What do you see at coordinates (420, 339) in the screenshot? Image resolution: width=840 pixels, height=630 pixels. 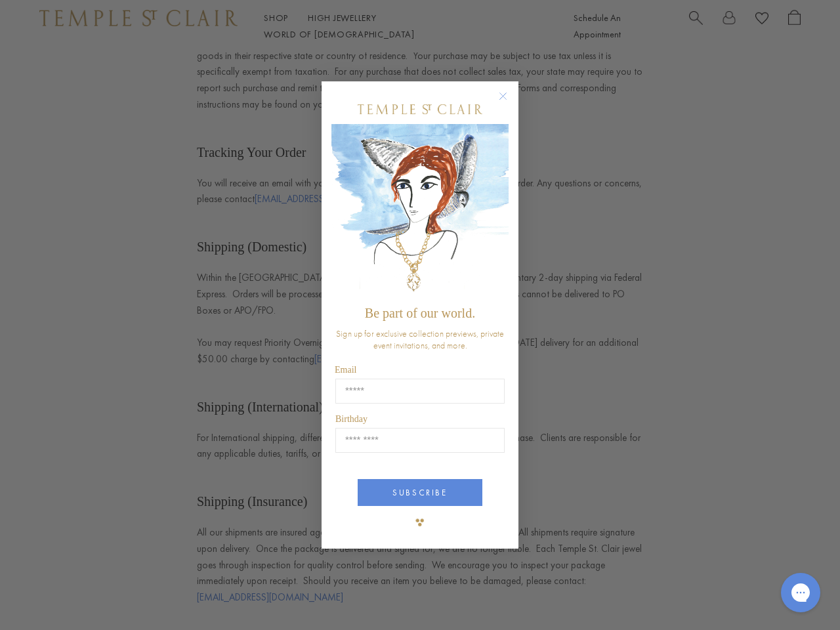 I see `span: Sign up for exclusive collection previews, private event invitations, and more.` at bounding box center [420, 339].